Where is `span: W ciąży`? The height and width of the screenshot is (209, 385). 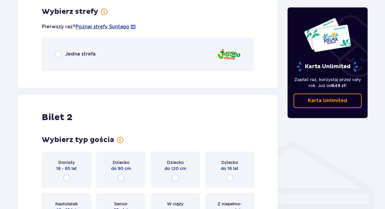
span: W ciąży is located at coordinates (175, 204).